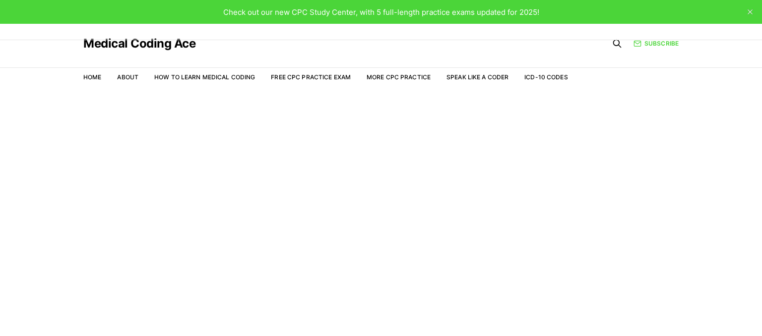 The width and height of the screenshot is (762, 336). Describe the element at coordinates (128, 77) in the screenshot. I see `a: About` at that location.